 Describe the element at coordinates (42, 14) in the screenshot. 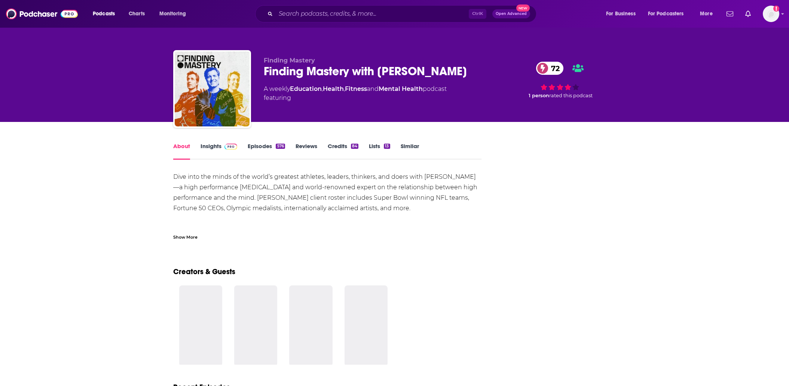

I see `img: Podchaser - Follow, Share and Rate Podcasts` at that location.